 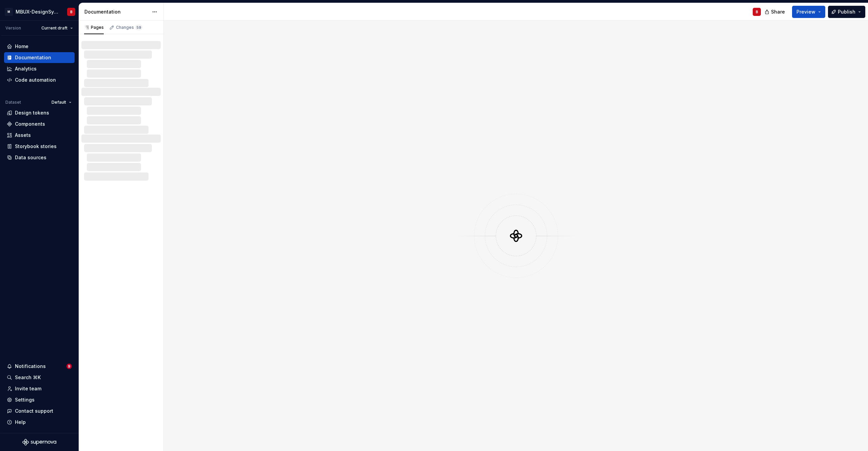 What do you see at coordinates (40, 69) in the screenshot?
I see `a: Analytics` at bounding box center [40, 69].